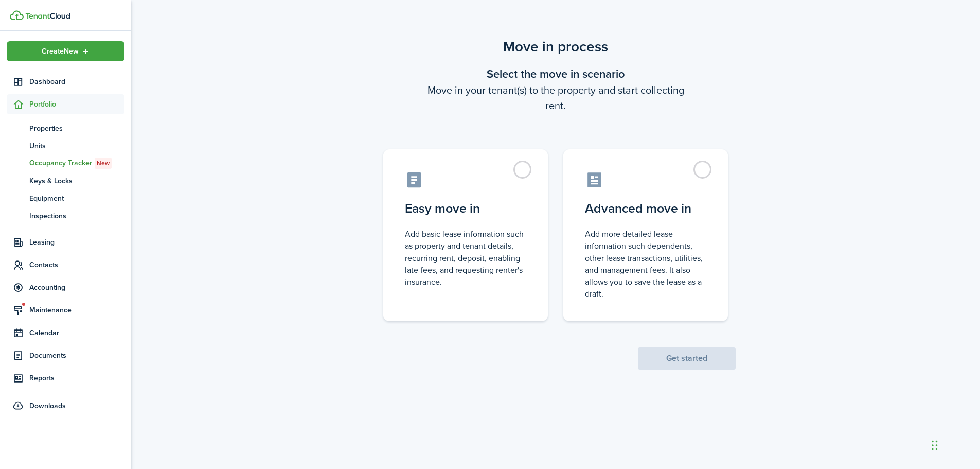 The image size is (980, 469). I want to click on control-radio-card-title: Advanced move in, so click(645, 209).